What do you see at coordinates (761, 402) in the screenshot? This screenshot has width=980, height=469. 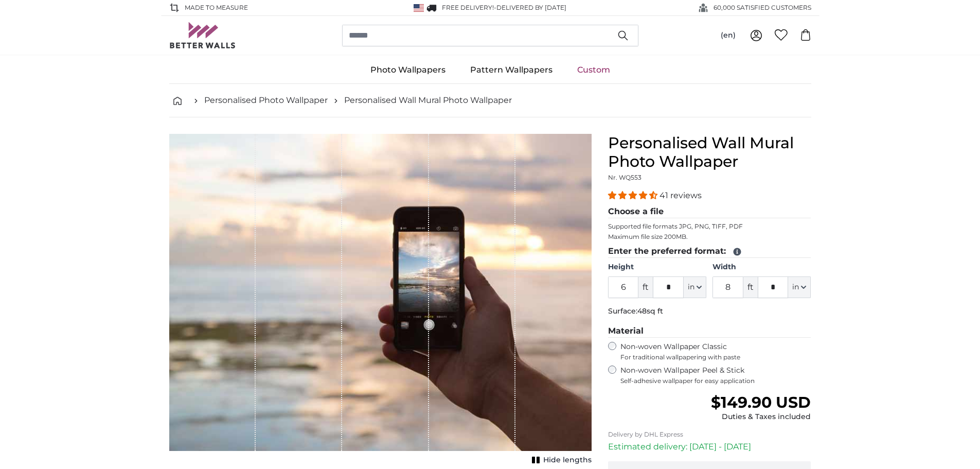 I see `span: $149.90 USD` at bounding box center [761, 402].